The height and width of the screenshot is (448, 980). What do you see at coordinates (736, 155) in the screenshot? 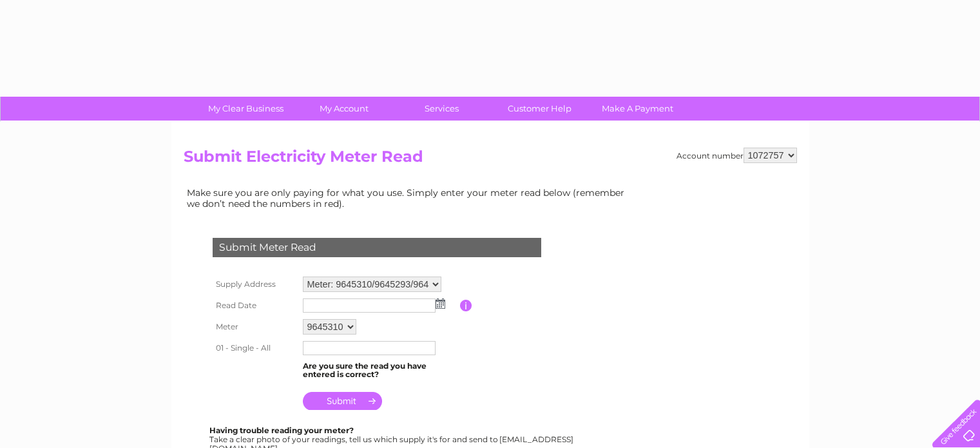
I see `div: Account number` at bounding box center [736, 155].